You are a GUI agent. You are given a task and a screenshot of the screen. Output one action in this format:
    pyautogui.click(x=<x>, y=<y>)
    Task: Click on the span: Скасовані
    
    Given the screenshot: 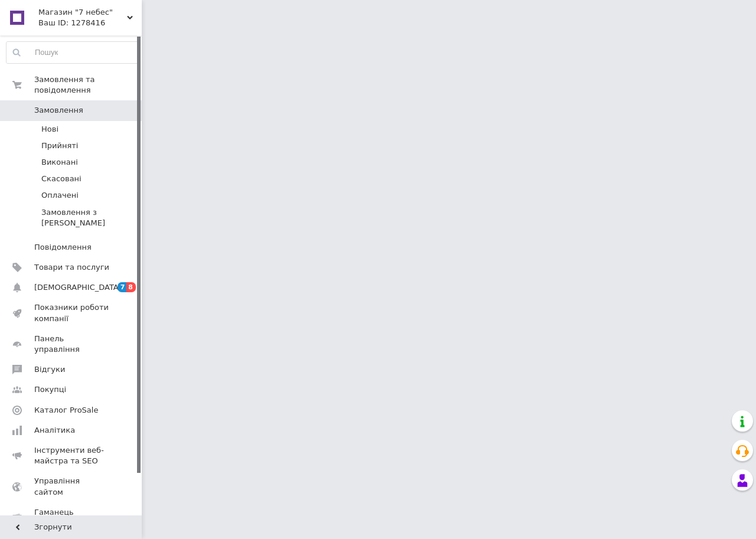 What is the action you would take?
    pyautogui.click(x=61, y=179)
    